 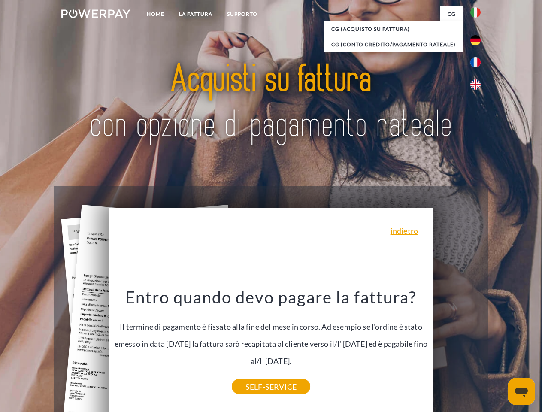 What do you see at coordinates (404, 231) in the screenshot?
I see `a: indietro` at bounding box center [404, 231].